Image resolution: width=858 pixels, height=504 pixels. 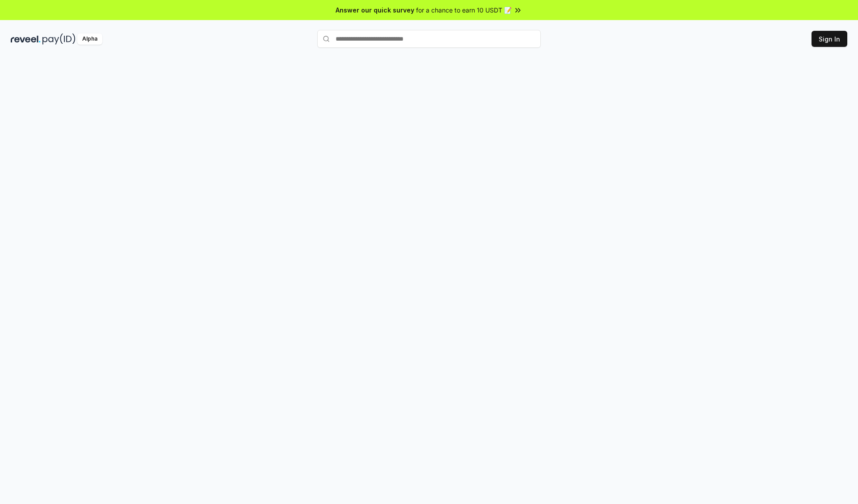 I want to click on span: Answer our quick survey, so click(x=375, y=10).